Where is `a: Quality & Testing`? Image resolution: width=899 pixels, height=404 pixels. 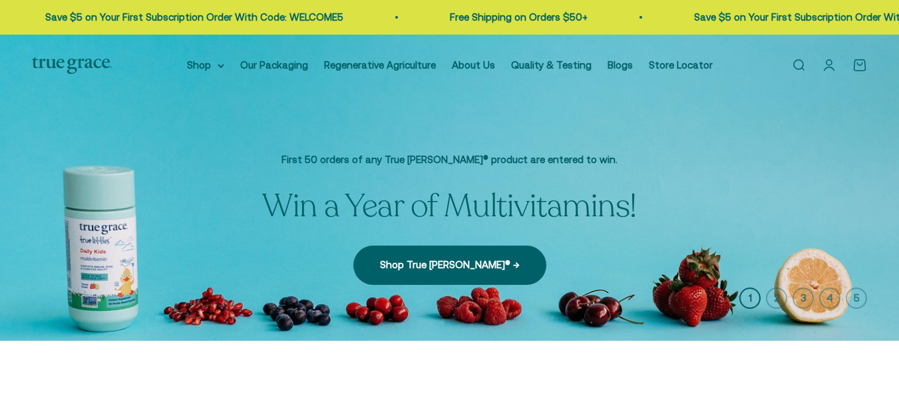
a: Quality & Testing is located at coordinates (551, 65).